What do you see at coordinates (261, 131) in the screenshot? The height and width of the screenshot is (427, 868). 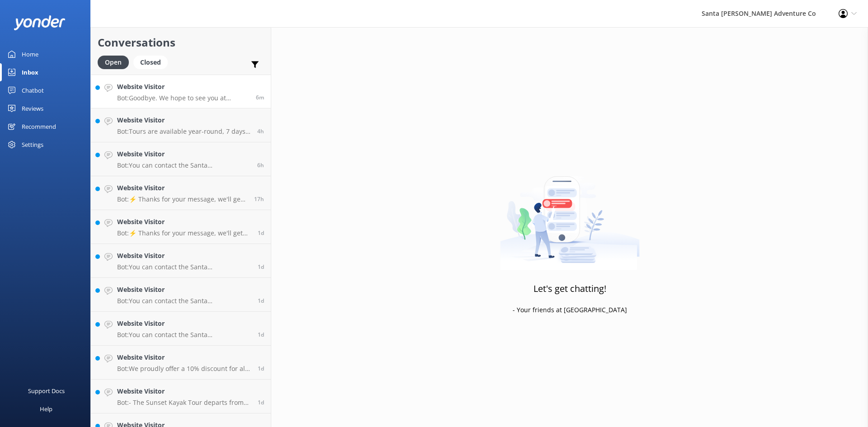 I see `span: Sep 27 2025 11:03am (UTC -07:00) America/Tijuana` at bounding box center [261, 131].